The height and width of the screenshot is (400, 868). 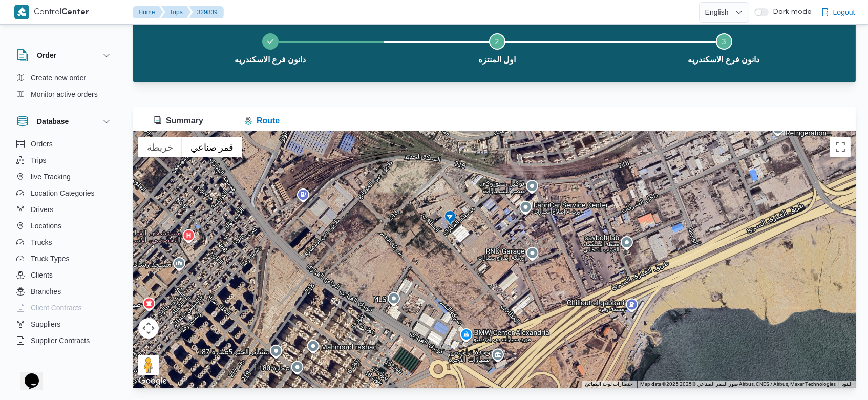 What do you see at coordinates (840, 147) in the screenshot?
I see `button: تبديل إلى العرض ملء الشاشة` at bounding box center [840, 147].